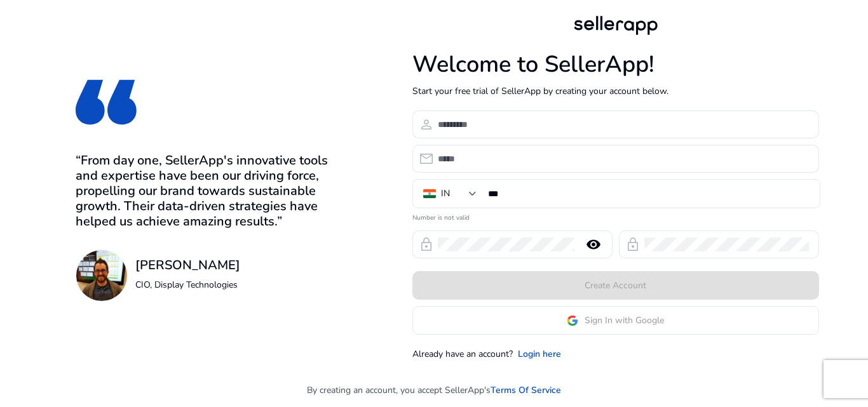 Image resolution: width=868 pixels, height=407 pixels. Describe the element at coordinates (426, 124) in the screenshot. I see `span: person` at that location.